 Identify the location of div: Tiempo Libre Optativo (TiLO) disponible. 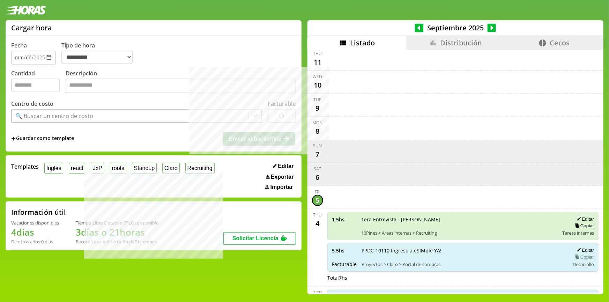
(117, 223).